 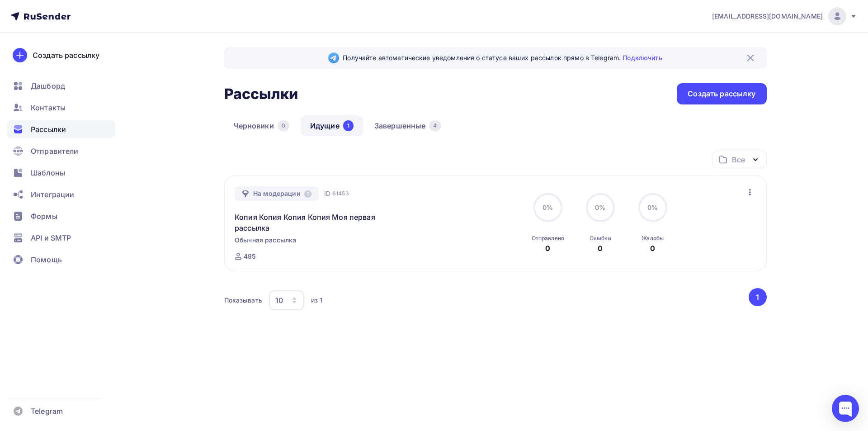 What do you see at coordinates (61, 129) in the screenshot?
I see `a: Рассылки` at bounding box center [61, 129].